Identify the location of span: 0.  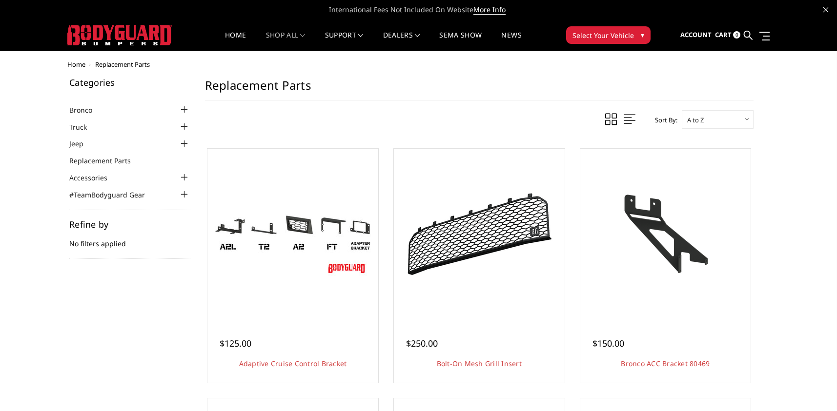
(736, 35).